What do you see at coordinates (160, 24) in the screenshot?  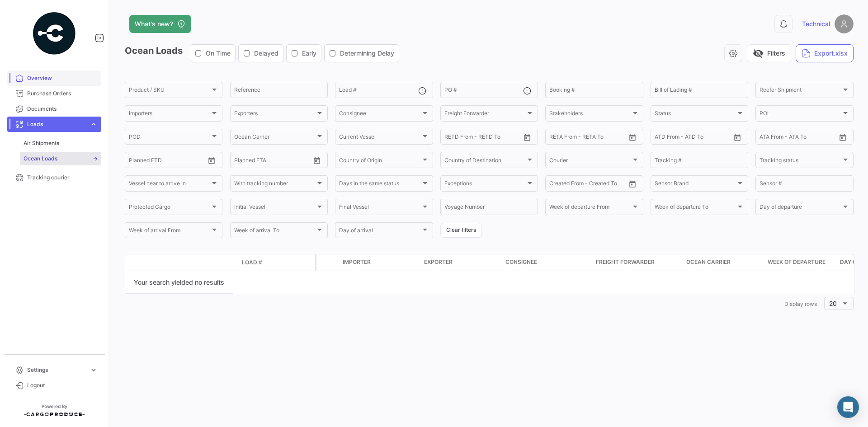 I see `button: What's new?` at bounding box center [160, 24].